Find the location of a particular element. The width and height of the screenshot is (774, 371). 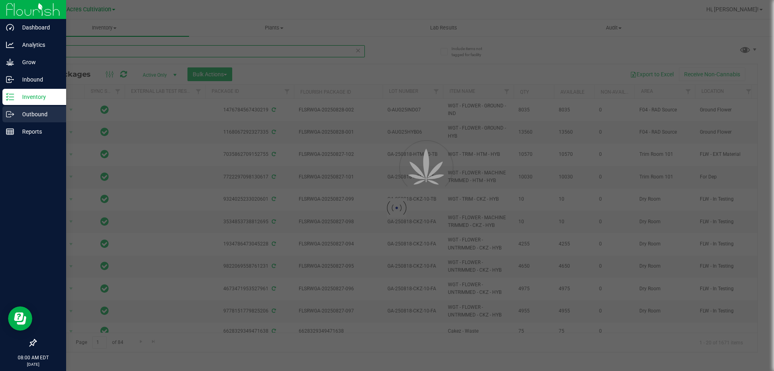

p: Analytics is located at coordinates (38, 45).